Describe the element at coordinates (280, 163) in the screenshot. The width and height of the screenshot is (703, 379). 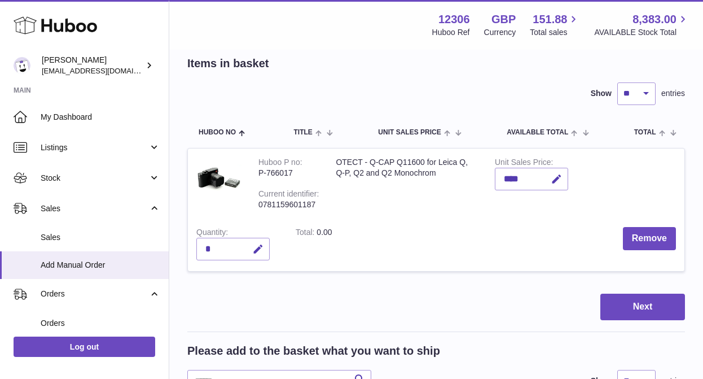
I see `div: Huboo P no` at that location.